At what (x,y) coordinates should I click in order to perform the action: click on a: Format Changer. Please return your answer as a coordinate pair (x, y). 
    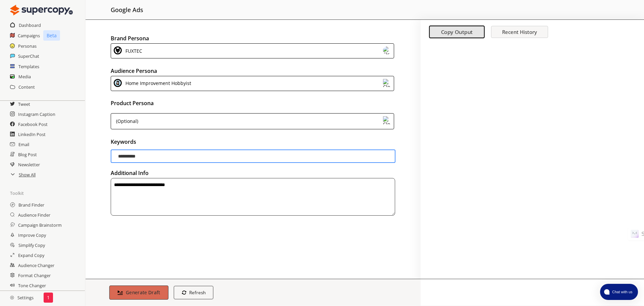
    Looking at the image, I should click on (34, 275).